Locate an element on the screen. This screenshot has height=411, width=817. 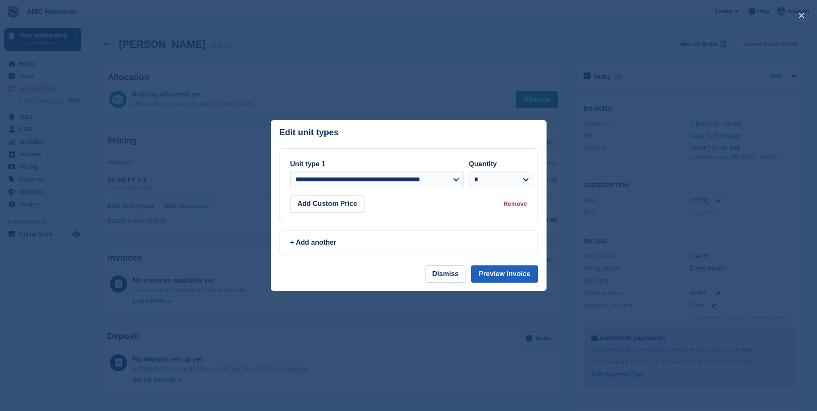
label: Unit type 1 is located at coordinates (308, 164).